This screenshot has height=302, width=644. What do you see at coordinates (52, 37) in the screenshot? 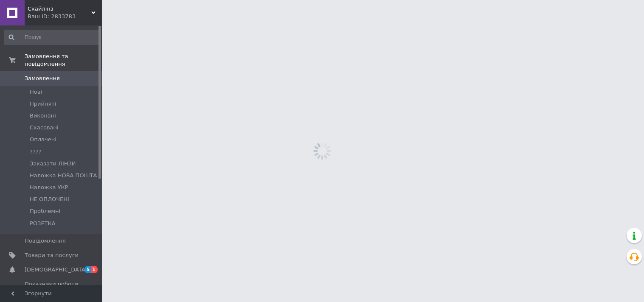
I see `input: Пошук` at bounding box center [52, 37].